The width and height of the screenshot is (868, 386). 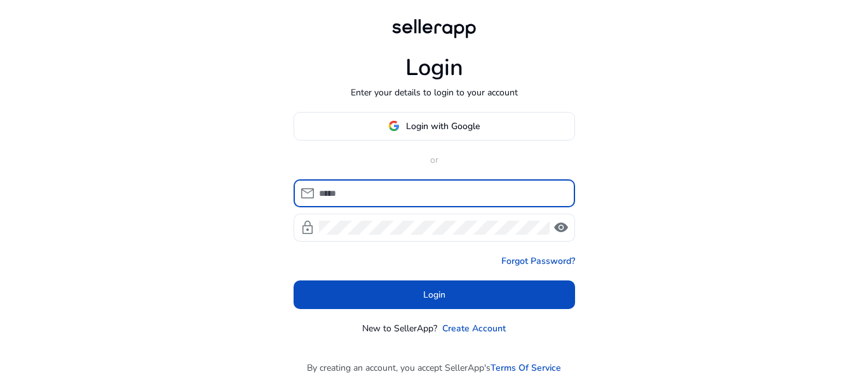 What do you see at coordinates (443, 126) in the screenshot?
I see `span: Login with Google` at bounding box center [443, 126].